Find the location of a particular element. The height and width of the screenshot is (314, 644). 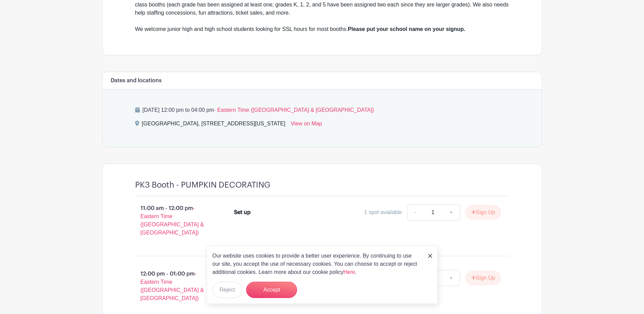

button: Accept is located at coordinates (272, 290).